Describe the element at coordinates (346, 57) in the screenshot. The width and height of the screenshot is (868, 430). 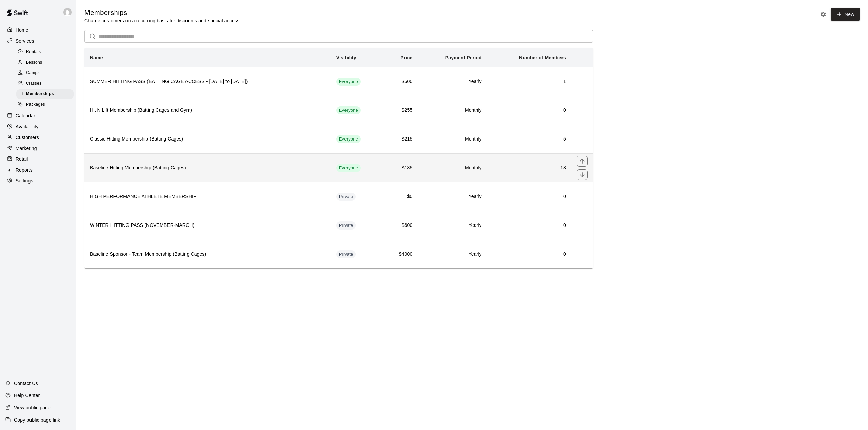
I see `b: Visibility` at that location.